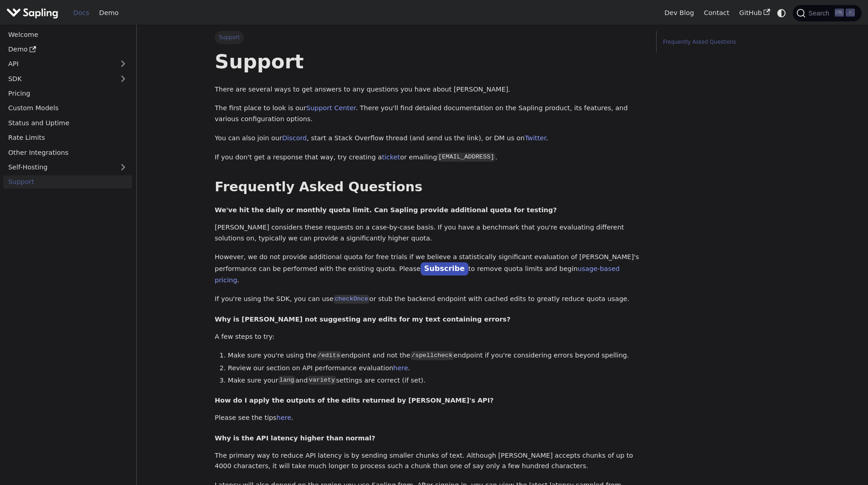 This screenshot has width=868, height=485. Describe the element at coordinates (416, 274) in the screenshot. I see `a: usage-based pricing` at that location.